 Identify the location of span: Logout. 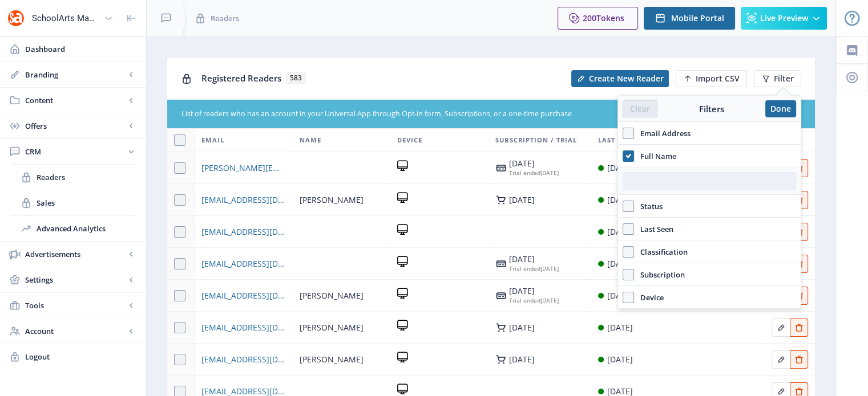
(81, 357).